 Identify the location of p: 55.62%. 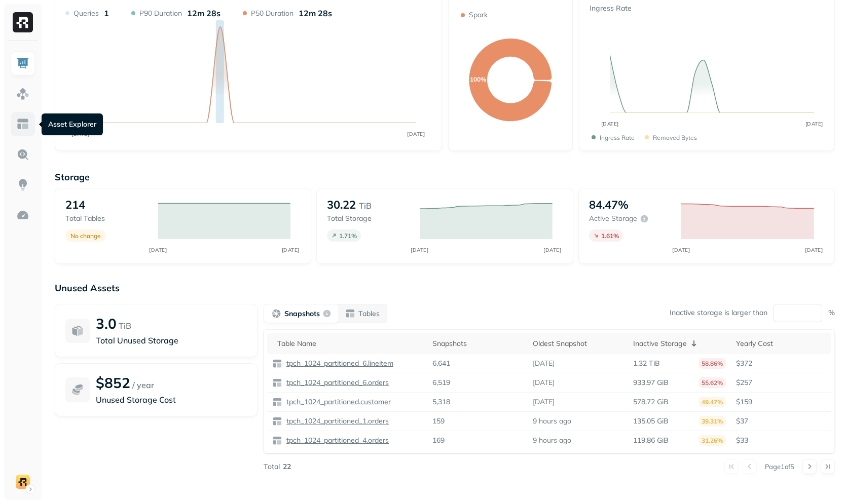
(712, 382).